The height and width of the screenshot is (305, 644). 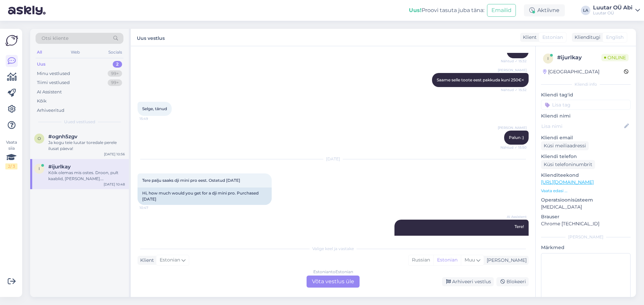 What do you see at coordinates (53, 74) in the screenshot?
I see `div: Minu vestlused` at bounding box center [53, 74].